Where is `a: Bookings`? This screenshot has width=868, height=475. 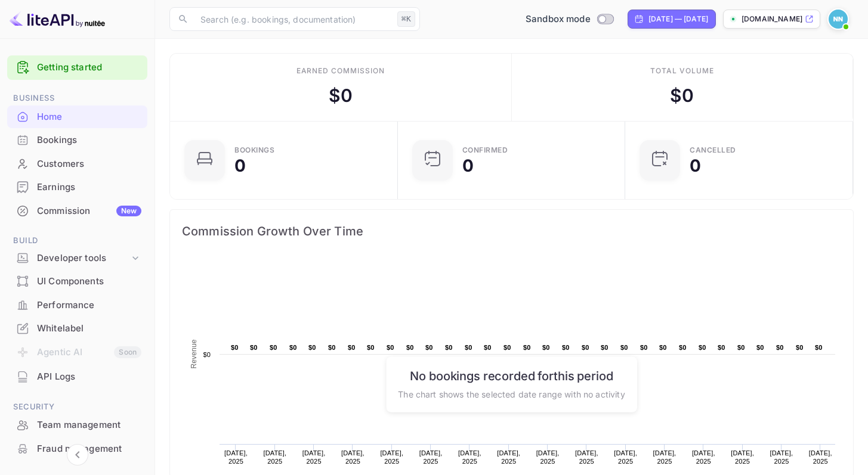
a: Bookings is located at coordinates (77, 139).